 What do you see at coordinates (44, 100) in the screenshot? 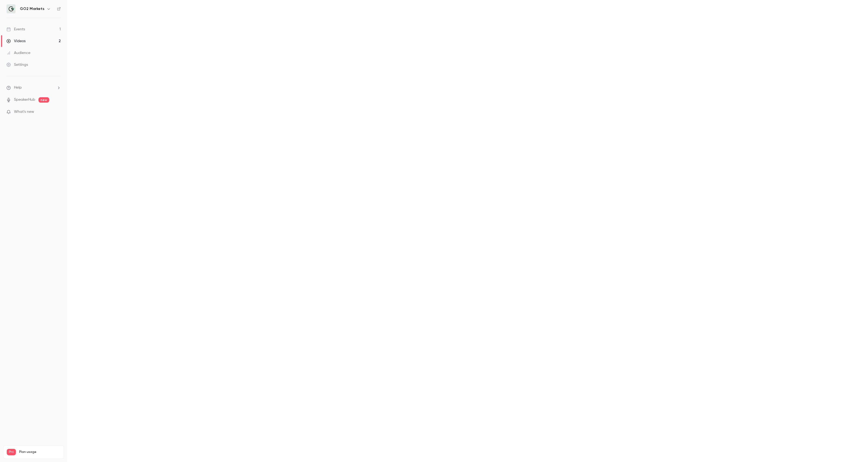
I see `span: new` at bounding box center [44, 100].